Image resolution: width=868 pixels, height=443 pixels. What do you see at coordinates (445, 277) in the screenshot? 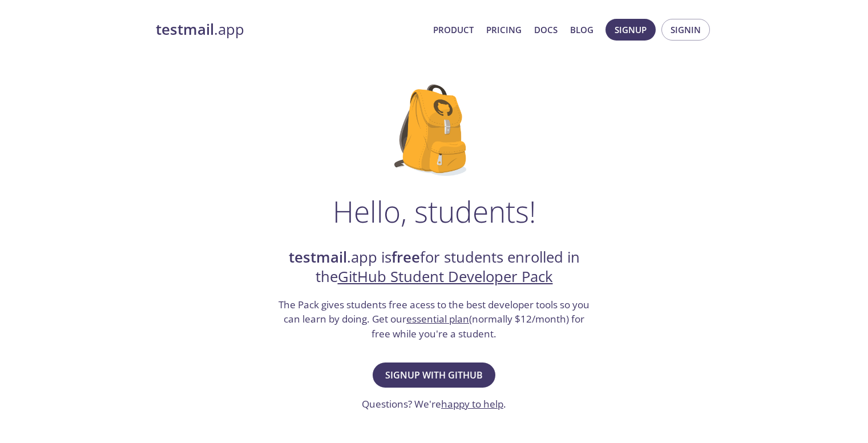
I see `a: GitHub Student Developer Pack` at bounding box center [445, 277].